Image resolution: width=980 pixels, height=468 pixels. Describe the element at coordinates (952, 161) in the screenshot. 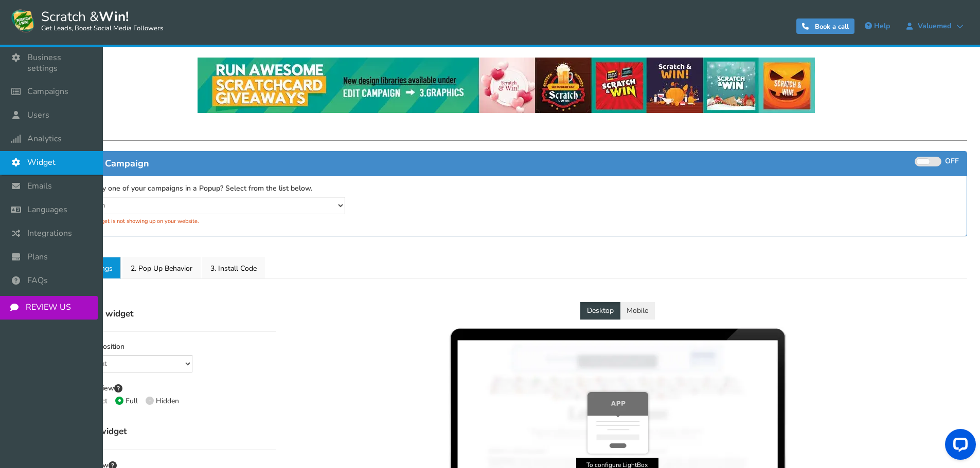

I see `span: OFF` at that location.